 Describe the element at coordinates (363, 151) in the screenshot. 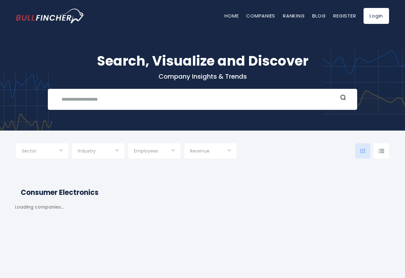

I see `img: icon-comp-grid.svg` at that location.